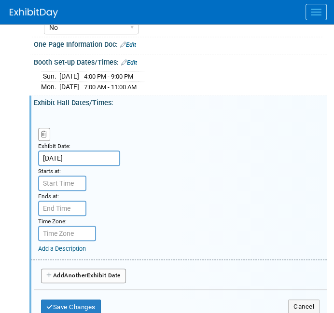 The width and height of the screenshot is (334, 313). I want to click on span: 4:00 PM - 9:00 PM, so click(109, 76).